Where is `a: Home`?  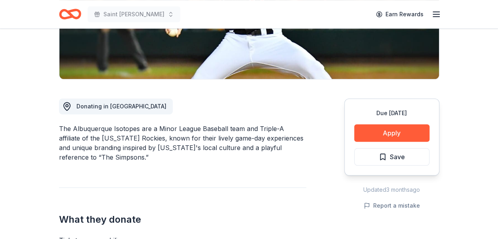
a: Home is located at coordinates (70, 14).